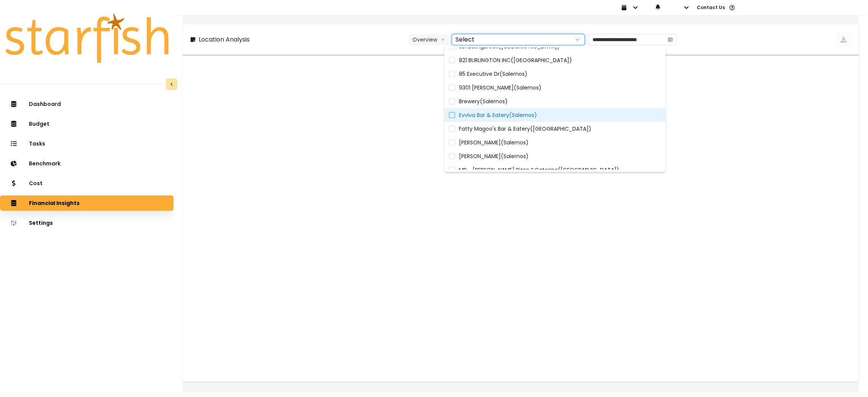  What do you see at coordinates (39, 123) in the screenshot?
I see `p: Budget` at bounding box center [39, 123].